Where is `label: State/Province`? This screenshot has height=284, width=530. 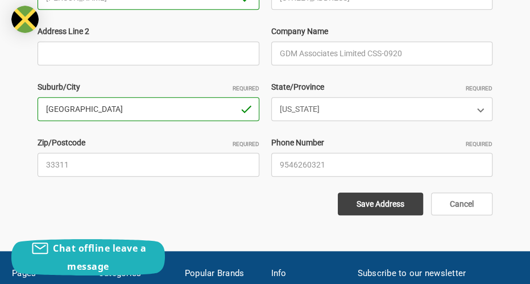
label: State/Province is located at coordinates (382, 87).